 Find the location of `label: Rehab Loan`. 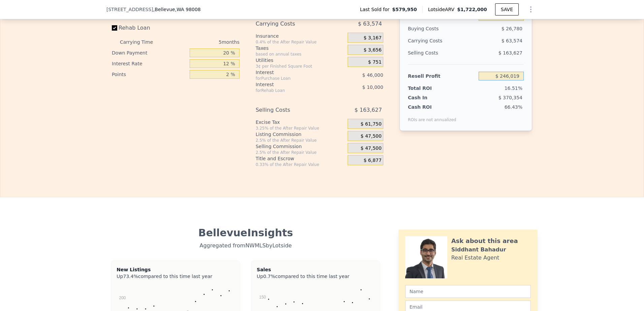

label: Rehab Loan is located at coordinates (149, 28).